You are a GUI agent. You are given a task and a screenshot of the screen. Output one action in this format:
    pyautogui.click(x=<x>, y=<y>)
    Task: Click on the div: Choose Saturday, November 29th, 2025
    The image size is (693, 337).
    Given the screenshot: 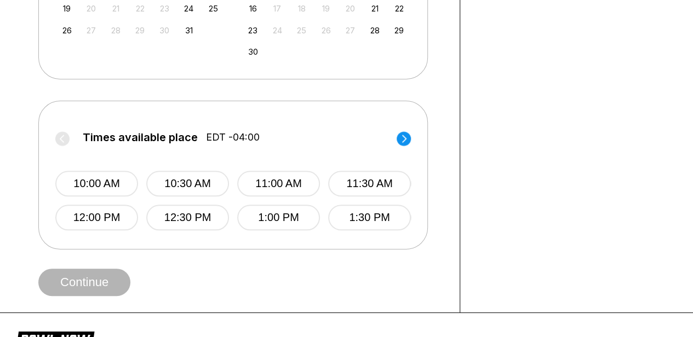 What is the action you would take?
    pyautogui.click(x=399, y=30)
    